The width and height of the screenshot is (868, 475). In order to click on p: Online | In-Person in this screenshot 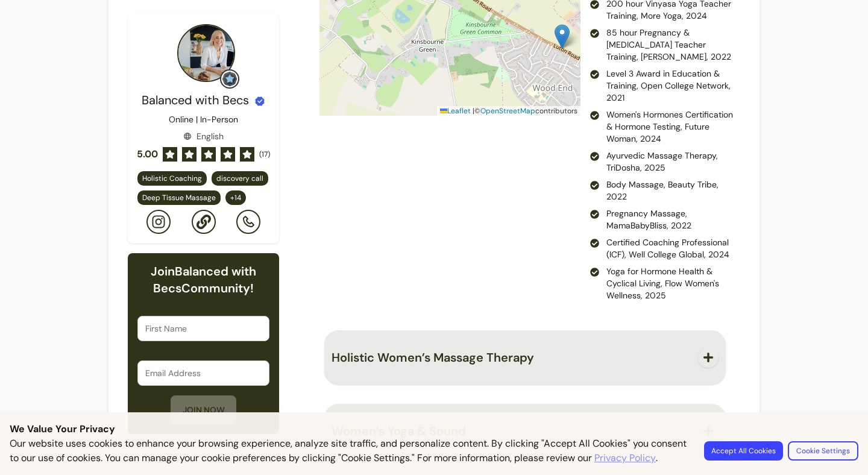, I will do `click(203, 119)`.